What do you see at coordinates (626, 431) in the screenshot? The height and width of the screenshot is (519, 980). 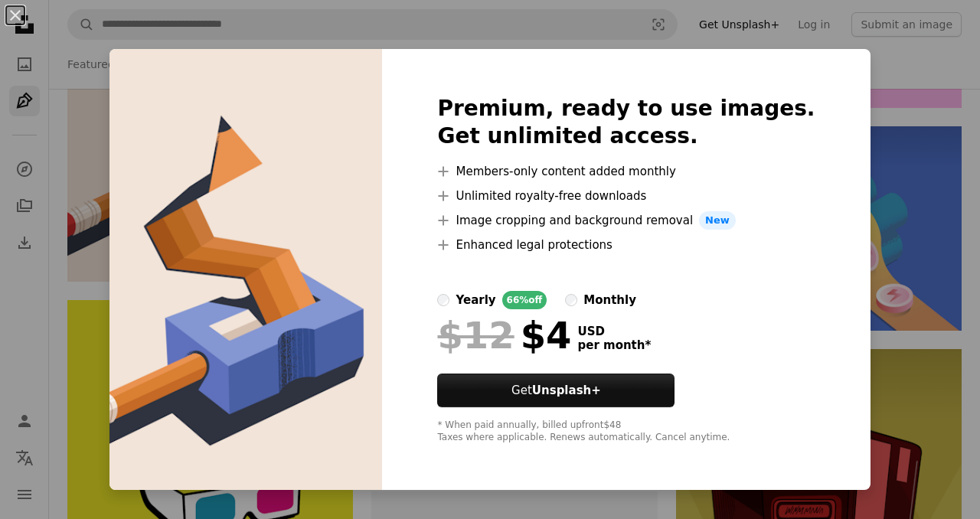 I see `div: * When paid annually, billed upfront $48 Taxes where applicable. Renews automatically. Cancel any...` at bounding box center [626, 431].